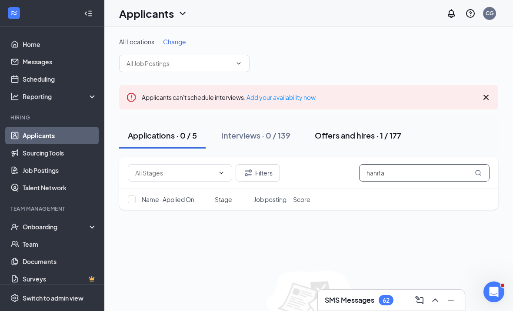 The height and width of the screenshot is (311, 513). I want to click on a: Add your availability now, so click(281, 97).